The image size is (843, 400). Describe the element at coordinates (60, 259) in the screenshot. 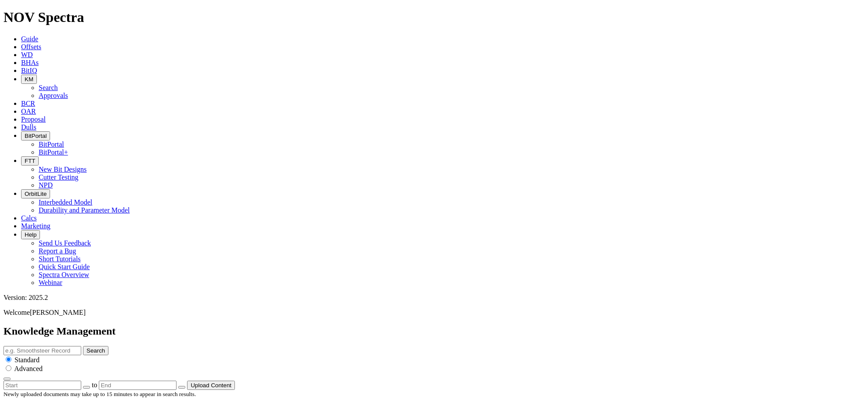

I see `a: Short Tutorials` at that location.